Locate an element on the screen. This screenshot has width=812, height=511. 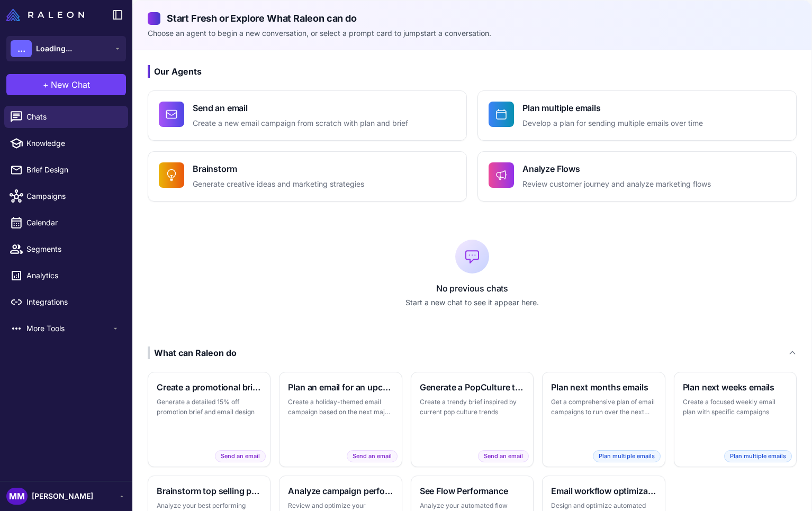
h3: Create a promotional brief and email is located at coordinates (209, 387).